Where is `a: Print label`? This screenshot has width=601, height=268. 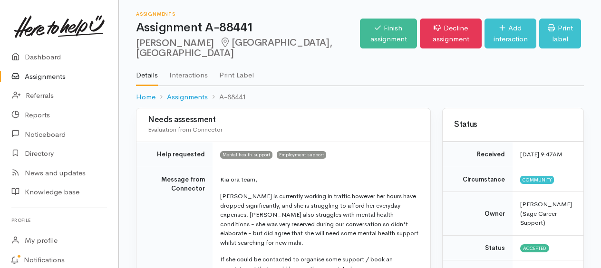 a: Print label is located at coordinates (560, 33).